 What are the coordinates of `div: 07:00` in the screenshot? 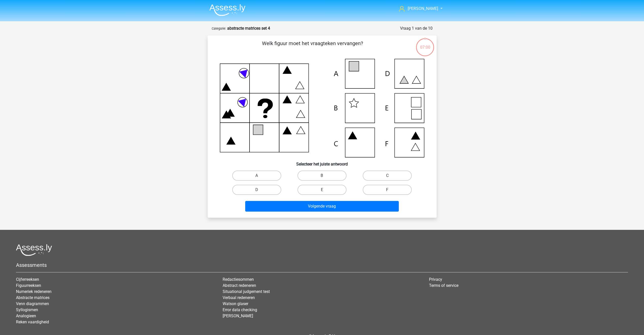 It's located at (425, 44).